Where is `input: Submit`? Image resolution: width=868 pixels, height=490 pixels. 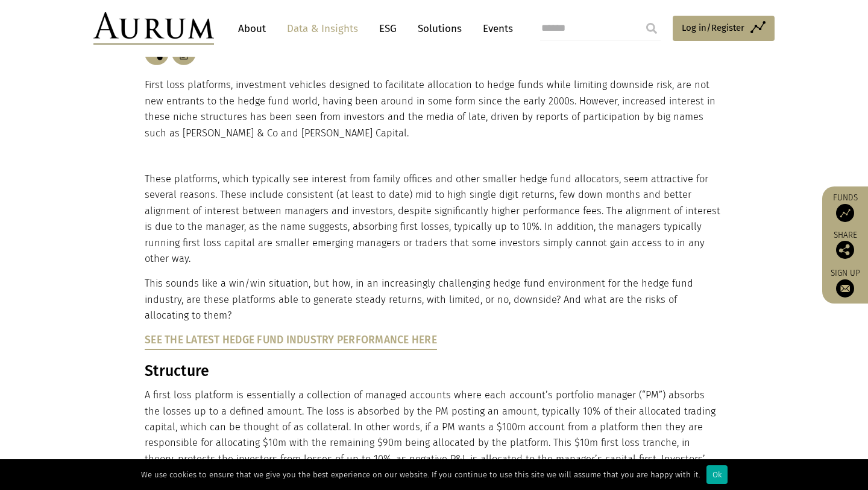 input: Submit is located at coordinates (652, 28).